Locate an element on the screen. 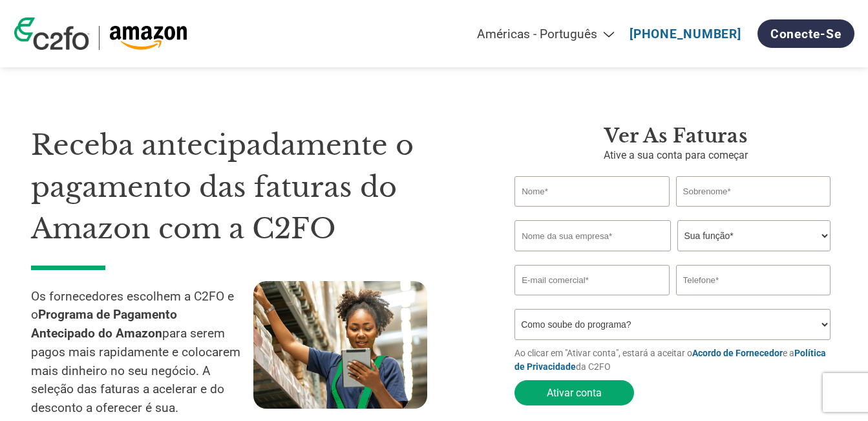 The image size is (868, 421). p: Os fornecedores escolhem a C2FO e o para serem pagos mais rapidamente e colocarem mais dinheiro n... is located at coordinates (142, 353).